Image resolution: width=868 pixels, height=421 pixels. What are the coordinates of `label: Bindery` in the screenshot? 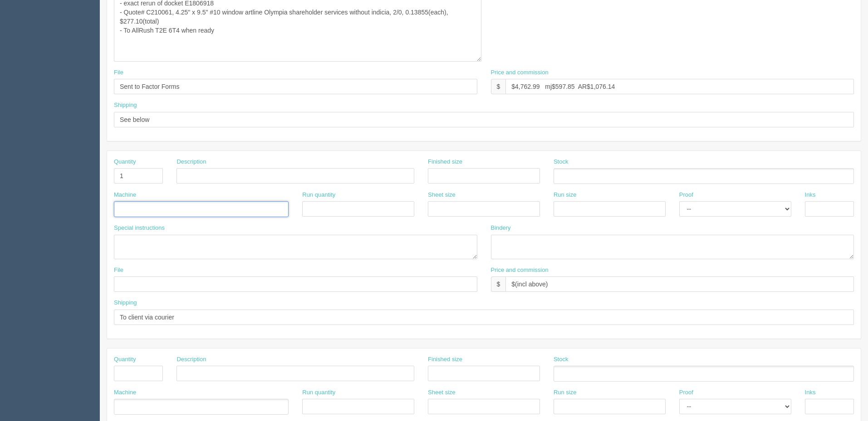 It's located at (501, 228).